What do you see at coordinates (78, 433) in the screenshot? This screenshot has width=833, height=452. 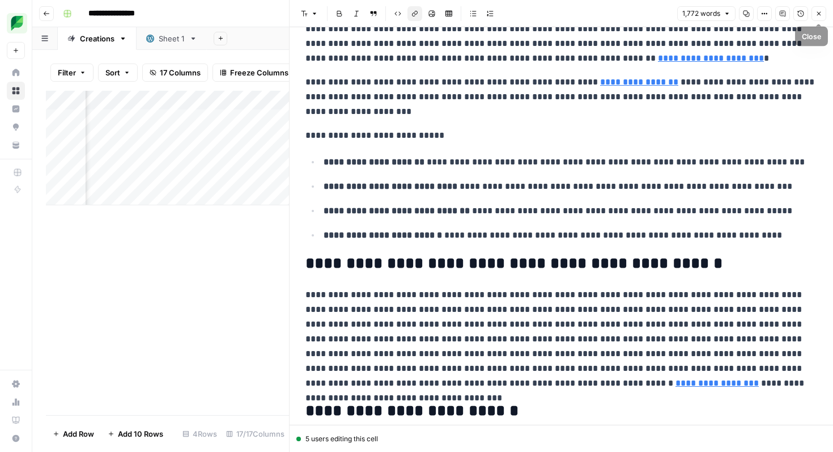 I see `span: Add Row` at bounding box center [78, 433].